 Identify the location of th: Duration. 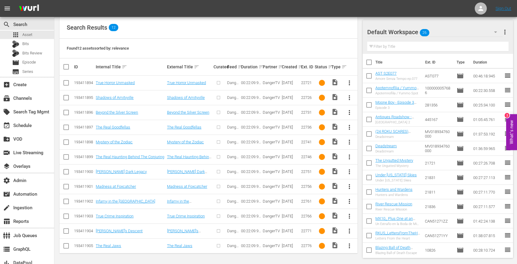
(488, 62).